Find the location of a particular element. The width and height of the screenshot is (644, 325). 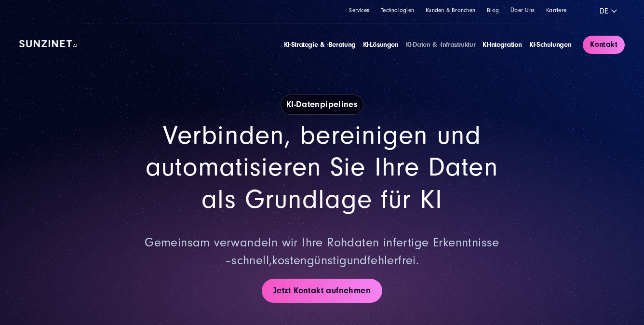

span: und is located at coordinates (357, 260).